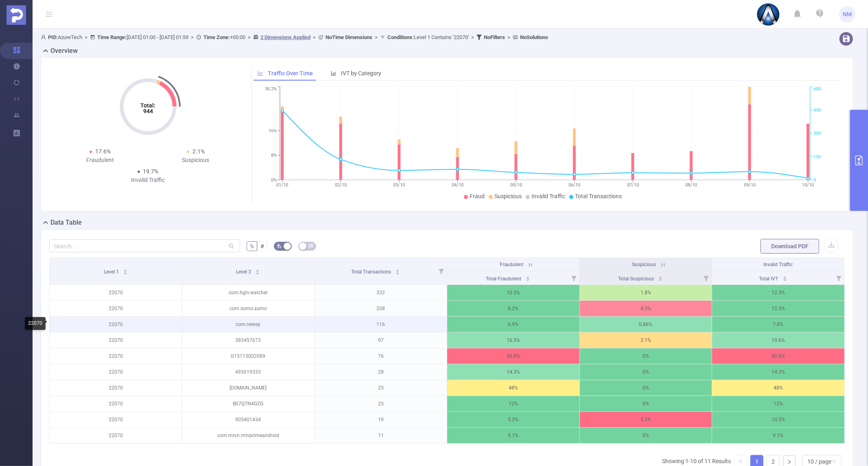 The width and height of the screenshot is (868, 466). What do you see at coordinates (148, 111) in the screenshot?
I see `tspan: 944` at bounding box center [148, 111].